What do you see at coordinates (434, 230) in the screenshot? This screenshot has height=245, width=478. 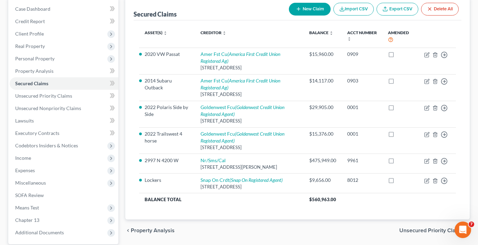 I see `button: Unsecured Priority Claims chevron_right` at bounding box center [434, 230].